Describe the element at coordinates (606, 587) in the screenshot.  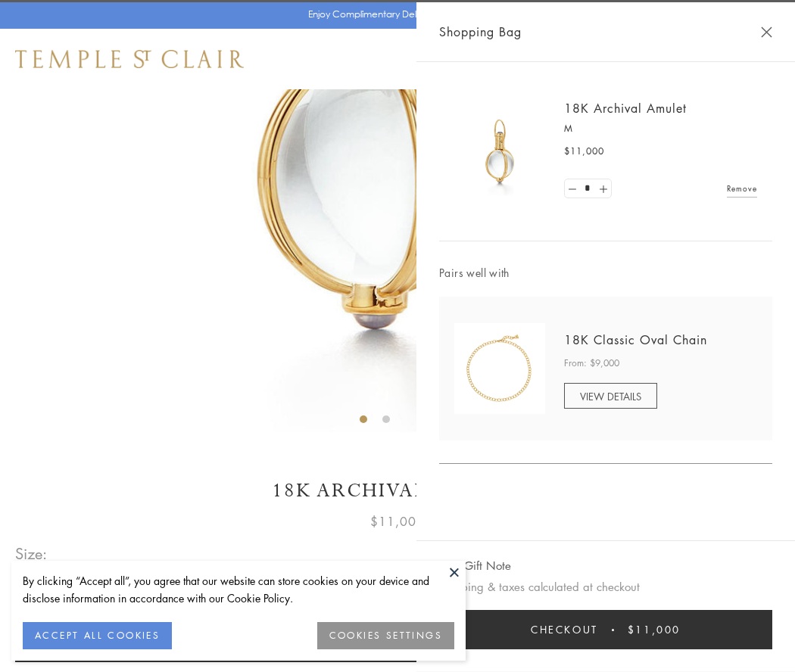
I see `p: Shipping & taxes calculated at checkout` at that location.